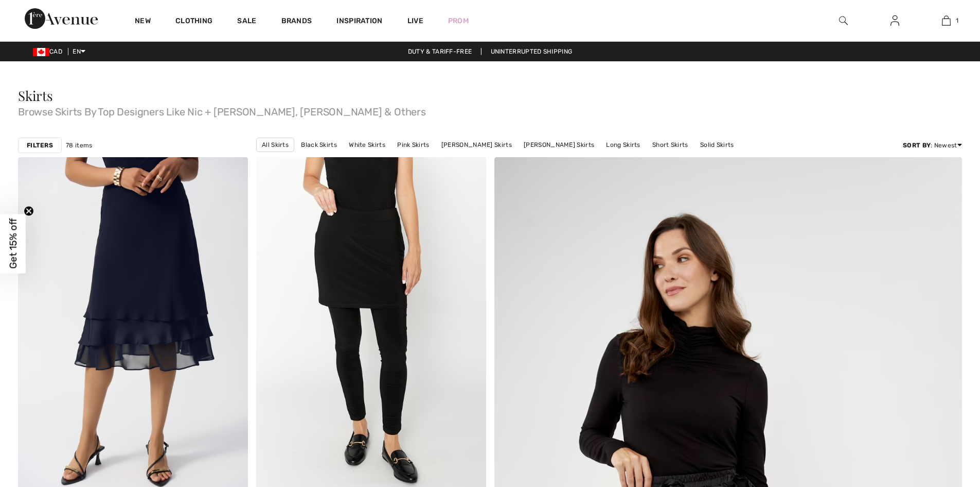 This screenshot has width=980, height=487. I want to click on span: Skirts, so click(35, 95).